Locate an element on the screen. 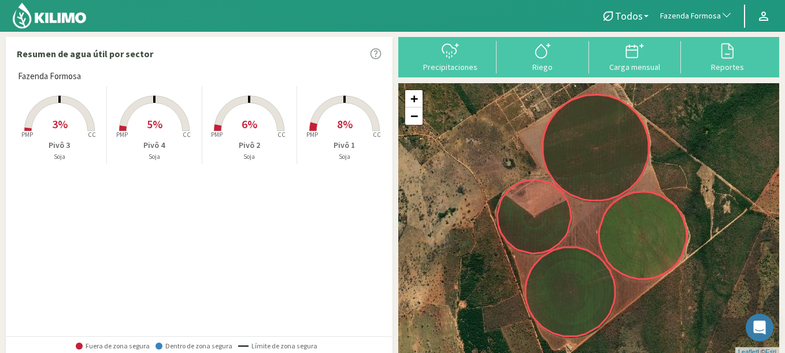 The image size is (785, 353). p: Pivô 1 is located at coordinates (345, 145).